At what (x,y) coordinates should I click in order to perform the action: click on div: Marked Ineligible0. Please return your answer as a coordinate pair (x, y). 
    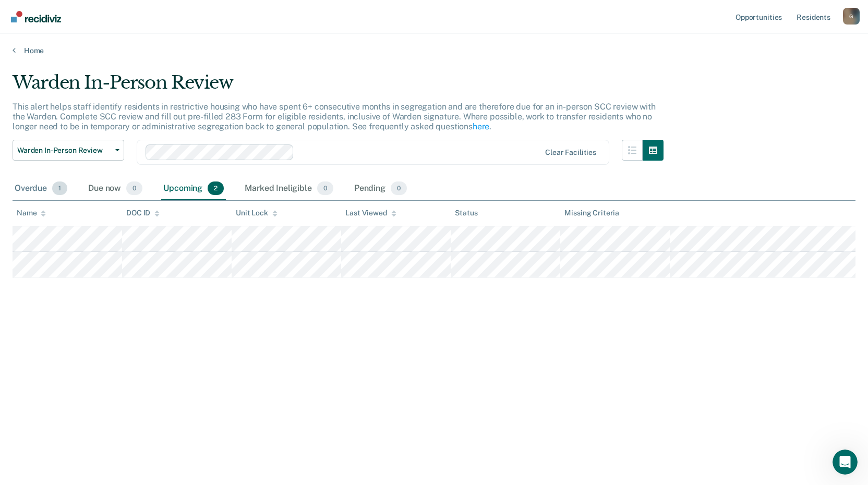
    Looking at the image, I should click on (289, 189).